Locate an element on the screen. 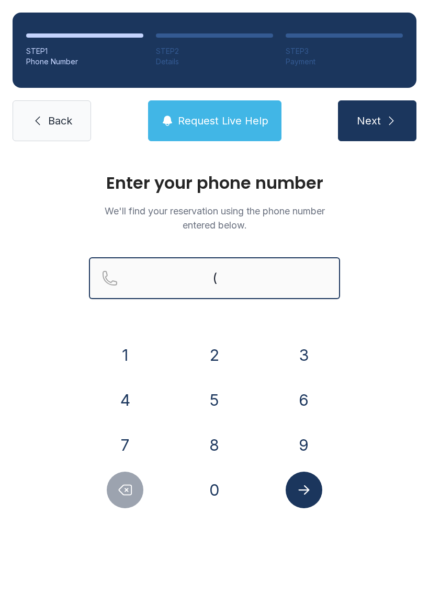 This screenshot has height=594, width=429. span: Back is located at coordinates (60, 121).